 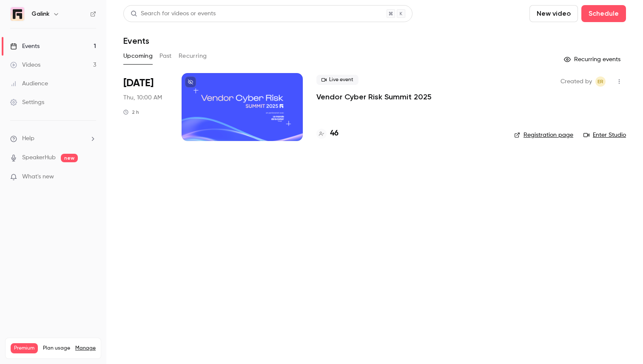 What do you see at coordinates (554, 13) in the screenshot?
I see `button: New video` at bounding box center [554, 13].